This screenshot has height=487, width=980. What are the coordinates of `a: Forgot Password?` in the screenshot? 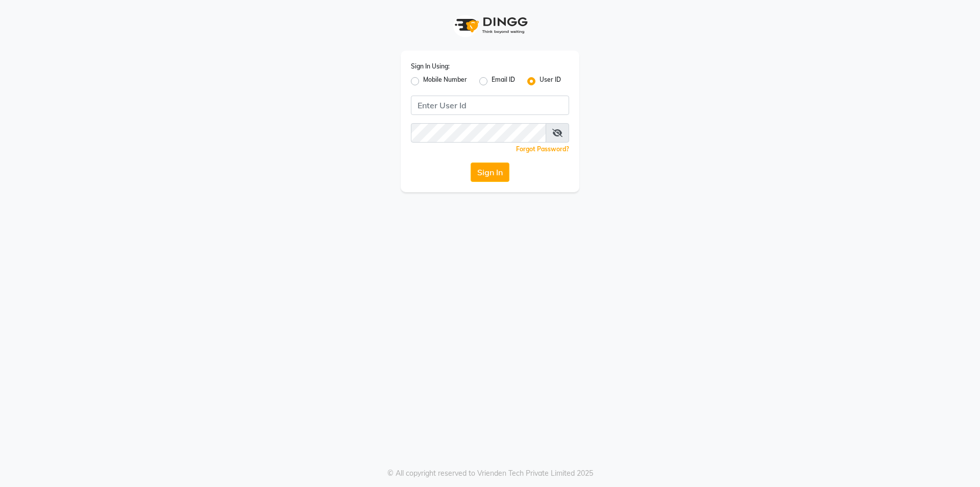 It's located at (543, 149).